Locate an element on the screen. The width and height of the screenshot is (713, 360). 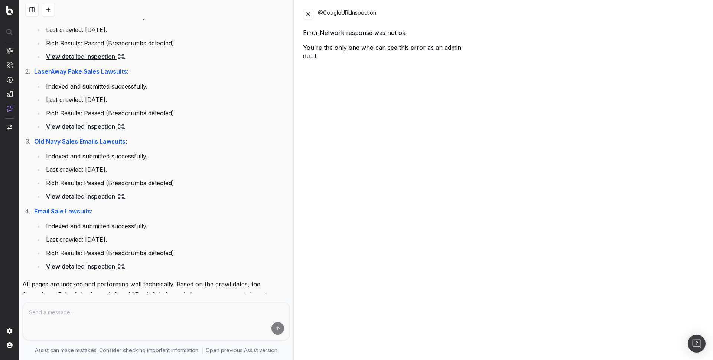
img: Analytics is located at coordinates (10, 51).